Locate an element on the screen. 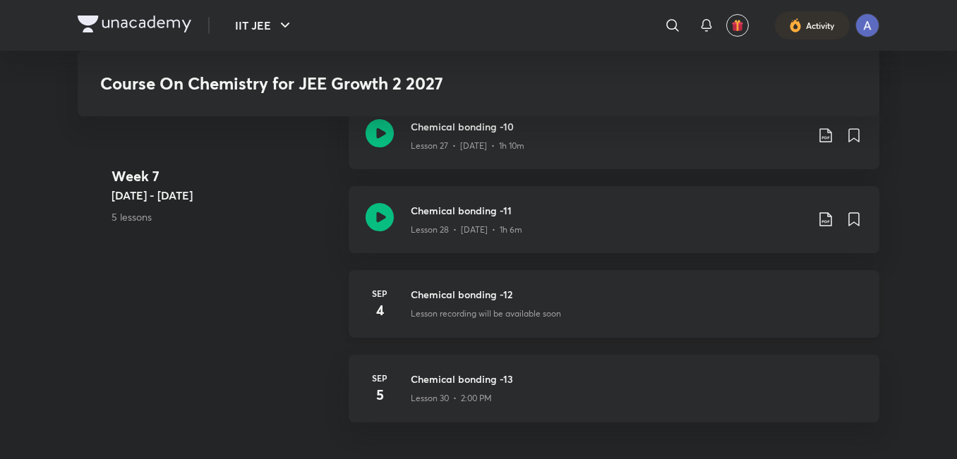 The height and width of the screenshot is (459, 957). img: ADITYA SINHA S is located at coordinates (867, 25).